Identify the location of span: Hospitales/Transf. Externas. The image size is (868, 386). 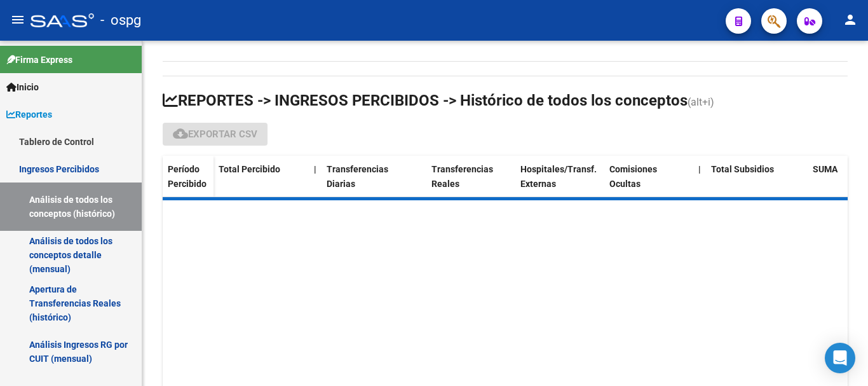
(559, 176).